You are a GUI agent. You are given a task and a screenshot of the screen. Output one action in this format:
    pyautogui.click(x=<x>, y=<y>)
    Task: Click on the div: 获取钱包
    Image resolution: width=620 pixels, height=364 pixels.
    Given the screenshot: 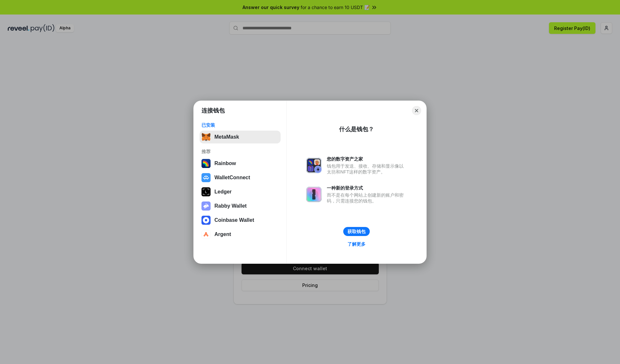 What is the action you would take?
    pyautogui.click(x=356, y=232)
    